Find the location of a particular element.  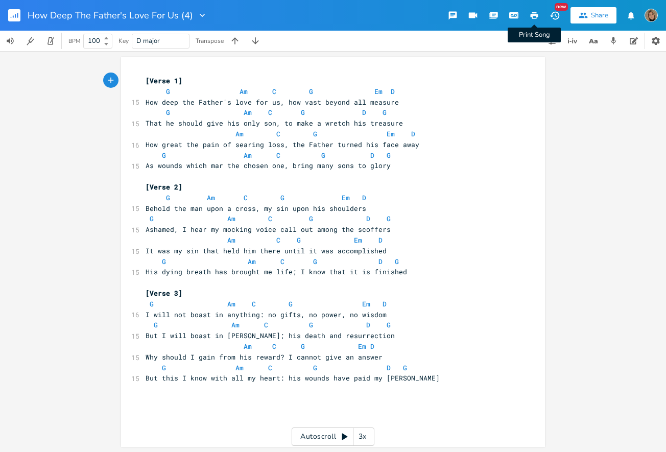

span: [Verse 1] is located at coordinates (164, 81).